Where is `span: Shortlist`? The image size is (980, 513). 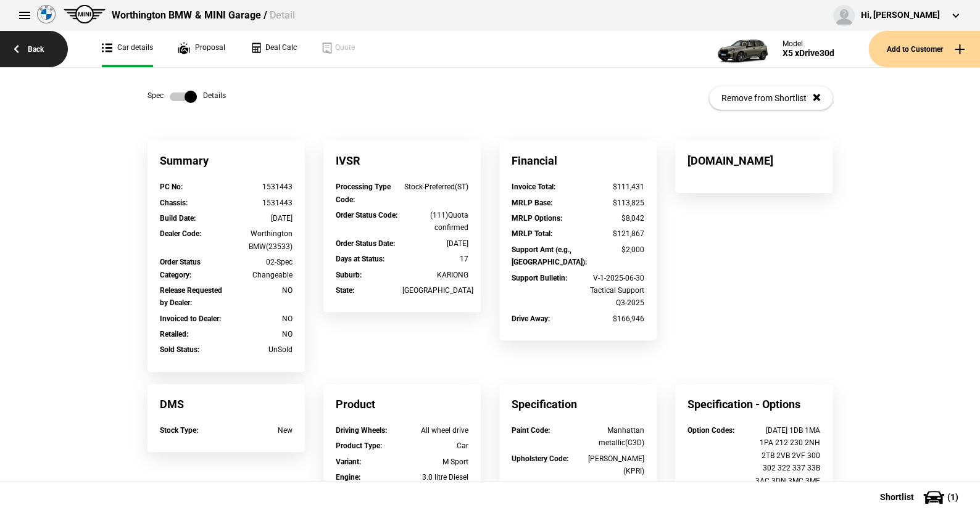 span: Shortlist is located at coordinates (897, 497).